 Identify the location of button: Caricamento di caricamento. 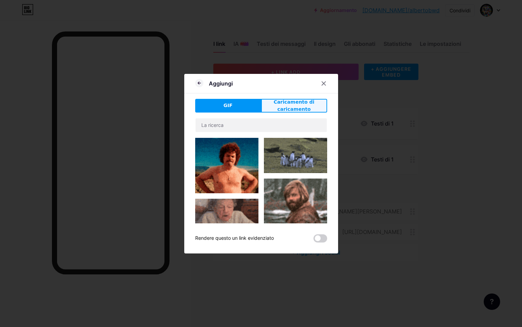
(294, 106).